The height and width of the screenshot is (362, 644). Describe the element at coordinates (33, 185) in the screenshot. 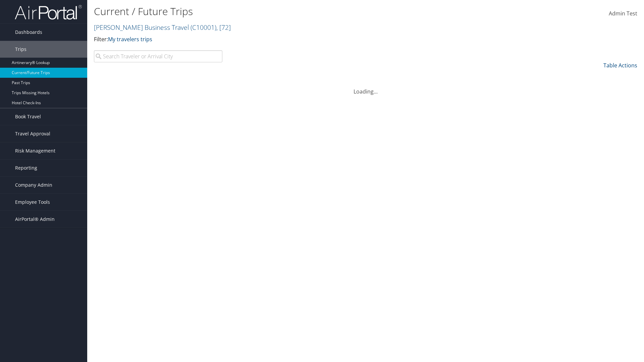

I see `span: Company Admin` at that location.